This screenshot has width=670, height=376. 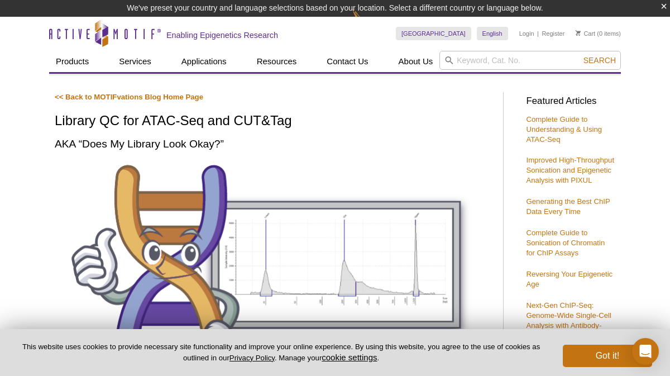 What do you see at coordinates (273, 144) in the screenshot?
I see `h2: AKA “Does My Library Look Okay?”` at bounding box center [273, 144].